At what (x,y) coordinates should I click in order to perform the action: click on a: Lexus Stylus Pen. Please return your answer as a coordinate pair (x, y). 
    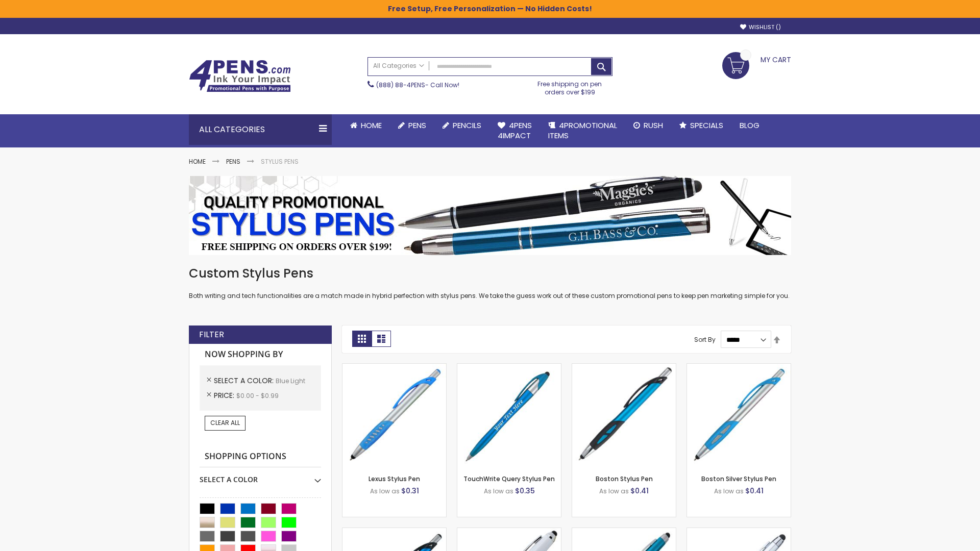
    Looking at the image, I should click on (394, 479).